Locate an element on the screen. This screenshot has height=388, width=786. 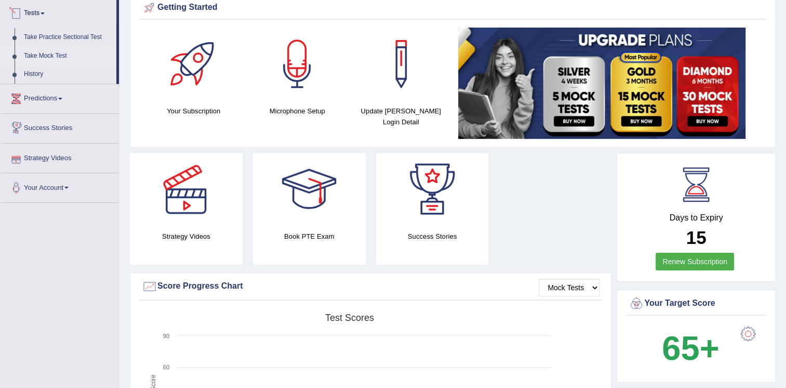
h4: Strategy Videos is located at coordinates (186, 236).